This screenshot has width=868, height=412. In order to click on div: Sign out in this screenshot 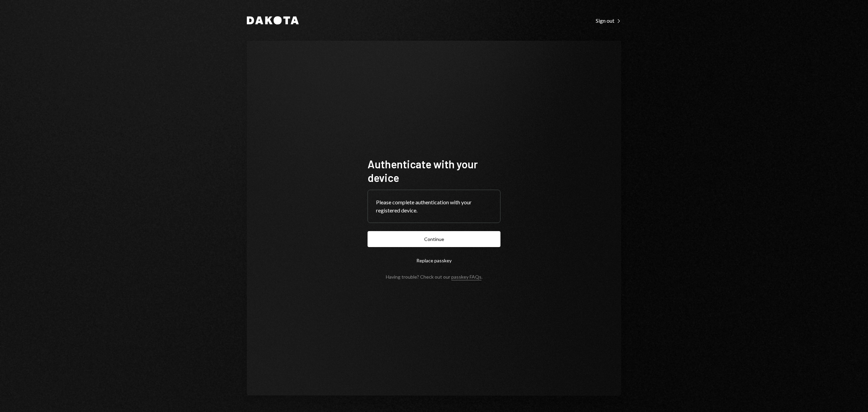, I will do `click(608, 21)`.